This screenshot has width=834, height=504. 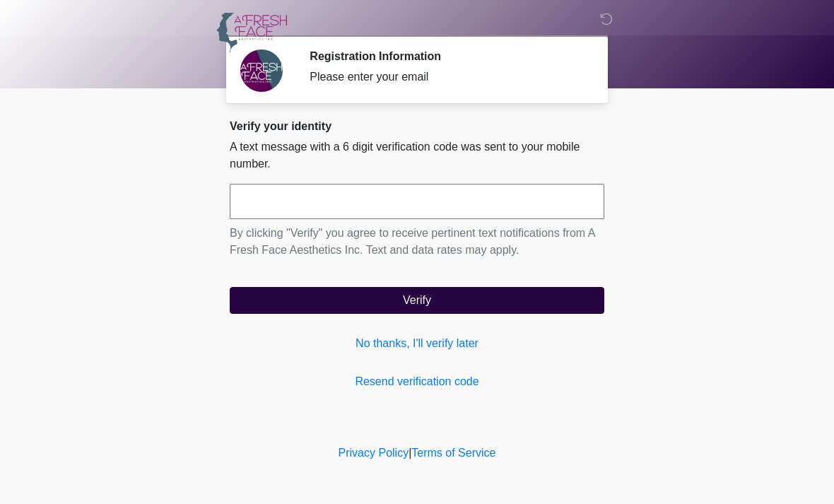 I want to click on a: Privacy Policy, so click(x=374, y=452).